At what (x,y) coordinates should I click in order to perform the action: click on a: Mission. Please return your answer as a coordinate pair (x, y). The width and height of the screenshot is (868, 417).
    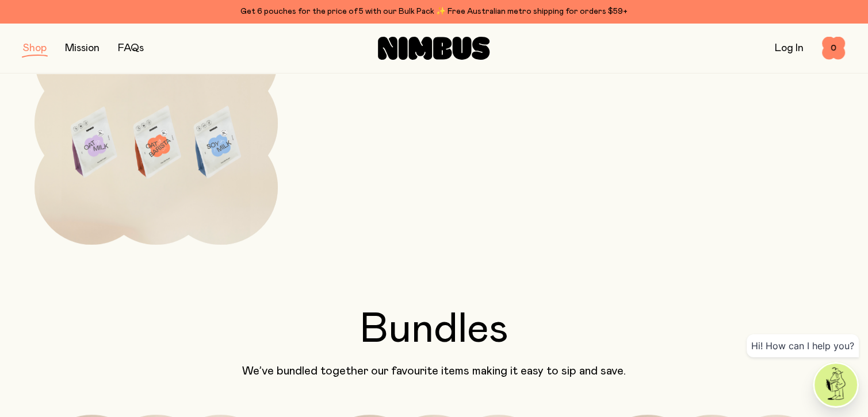
    Looking at the image, I should click on (82, 49).